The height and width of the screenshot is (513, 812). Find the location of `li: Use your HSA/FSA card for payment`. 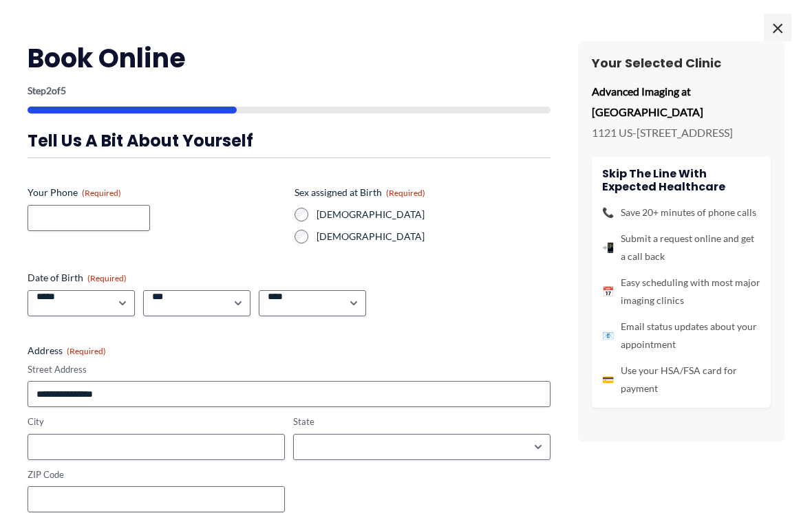

li: Use your HSA/FSA card for payment is located at coordinates (681, 380).